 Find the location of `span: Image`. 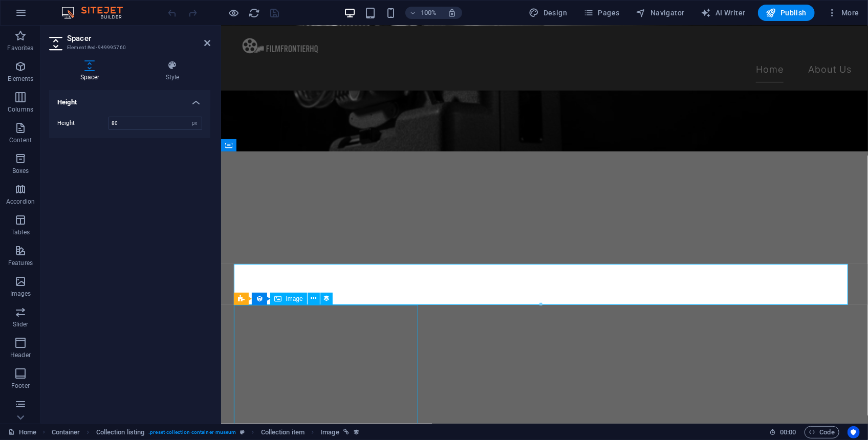

span: Image is located at coordinates (294, 299).